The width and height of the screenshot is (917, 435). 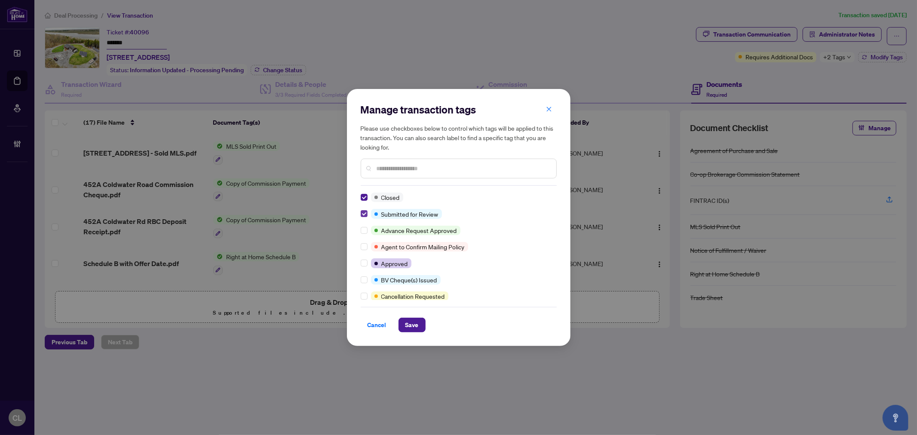 I want to click on span: Closed, so click(x=390, y=197).